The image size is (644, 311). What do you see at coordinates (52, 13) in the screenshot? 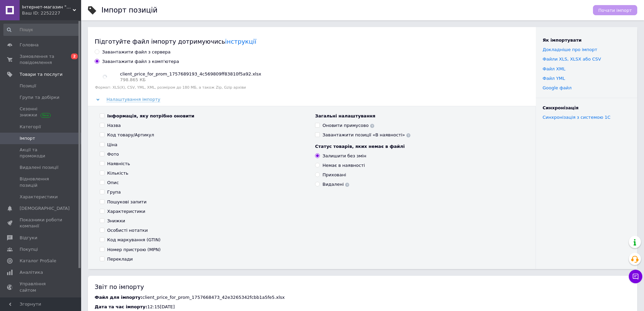
I see `div: Ваш ID: 2252227` at bounding box center [52, 13].